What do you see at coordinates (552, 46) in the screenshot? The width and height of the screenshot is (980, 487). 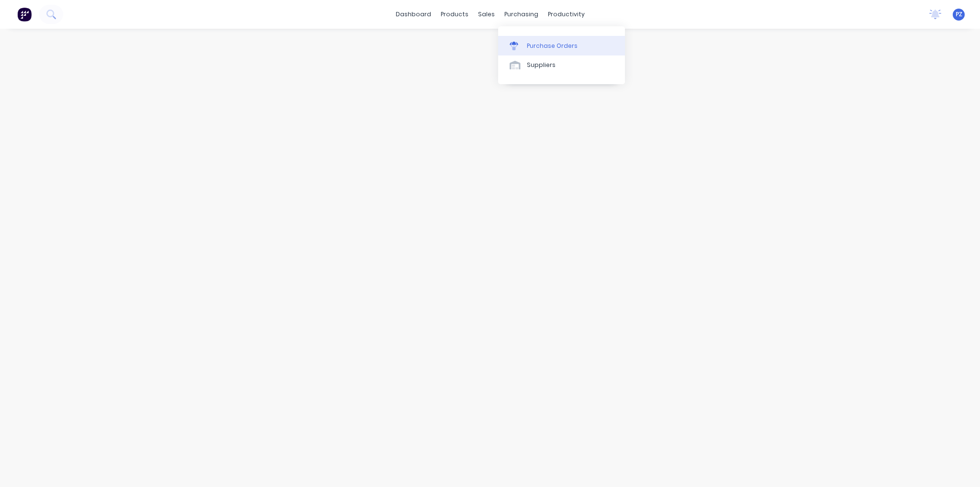 I see `div: Purchase Orders` at bounding box center [552, 46].